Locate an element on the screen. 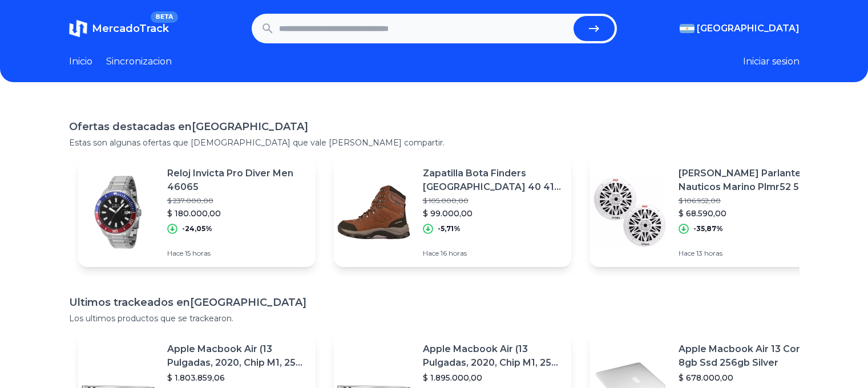  span: BETA is located at coordinates (164, 17).